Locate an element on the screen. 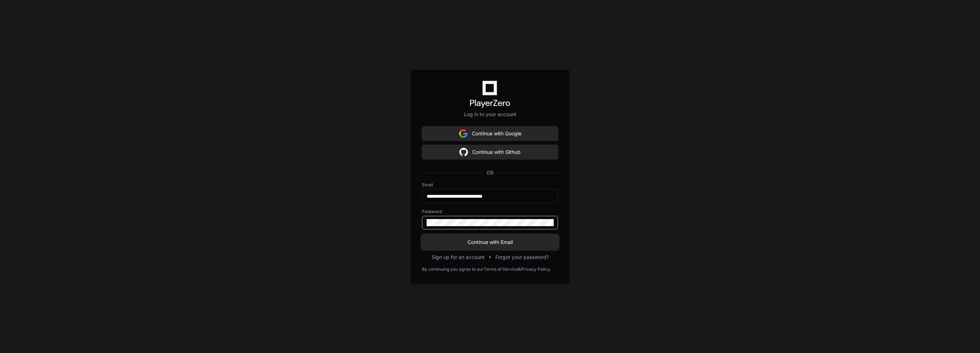 Image resolution: width=980 pixels, height=353 pixels. span: OR is located at coordinates (490, 173).